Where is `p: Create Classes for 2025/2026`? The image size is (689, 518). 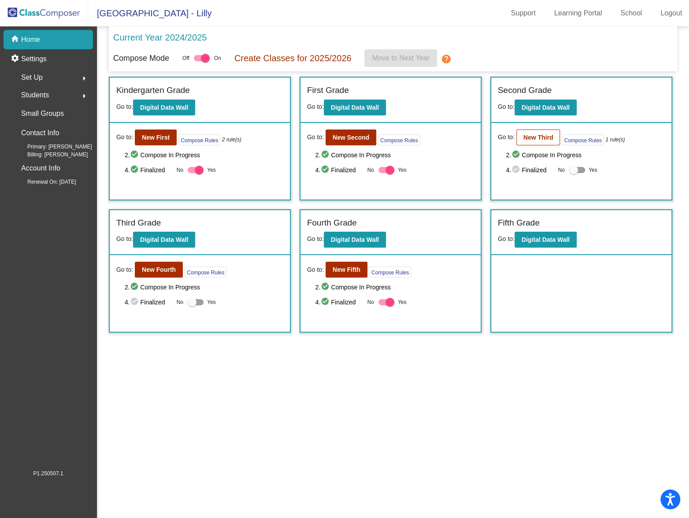 p: Create Classes for 2025/2026 is located at coordinates (293, 58).